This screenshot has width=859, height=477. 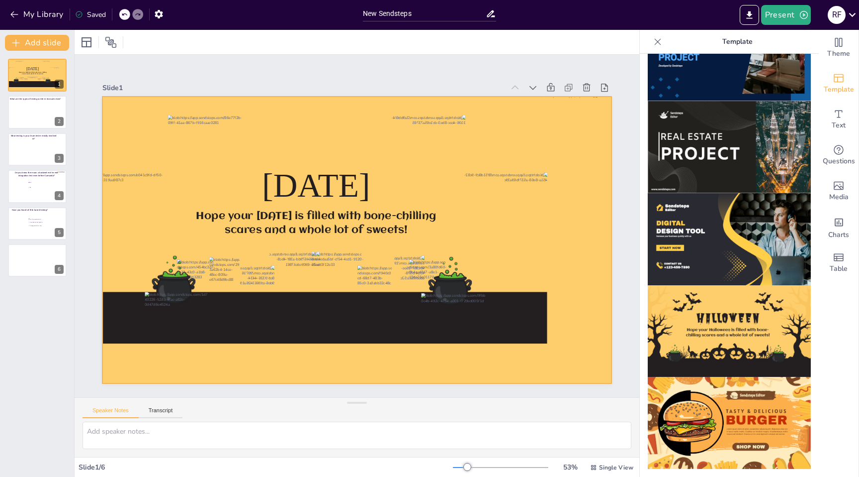 I want to click on button: Speaker Notes, so click(x=110, y=412).